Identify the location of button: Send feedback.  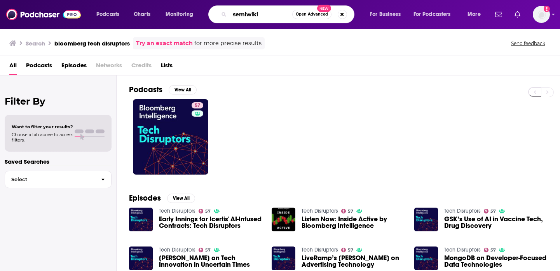
(528, 43).